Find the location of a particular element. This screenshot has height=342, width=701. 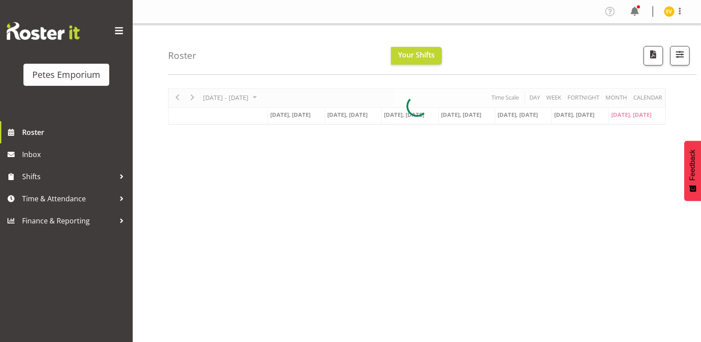

h4: Roster is located at coordinates (182, 55).